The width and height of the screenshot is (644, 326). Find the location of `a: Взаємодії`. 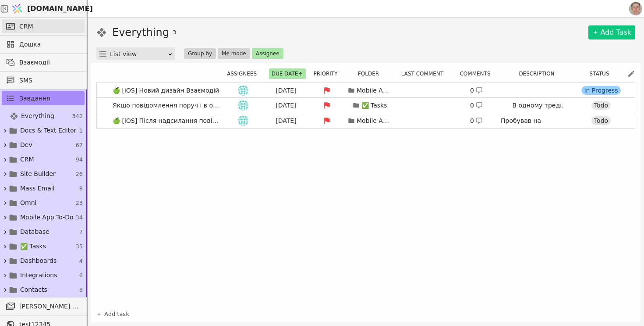

a: Взаємодії is located at coordinates (43, 62).